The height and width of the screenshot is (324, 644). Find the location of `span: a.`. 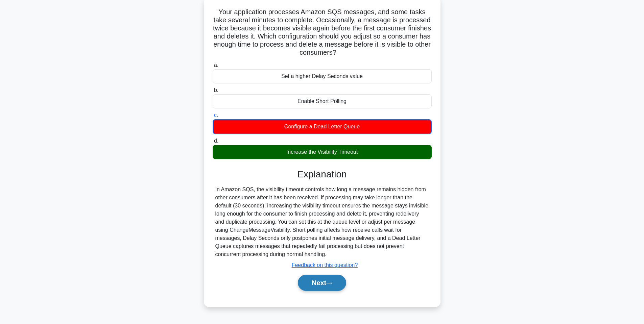

span: a. is located at coordinates (216, 65).